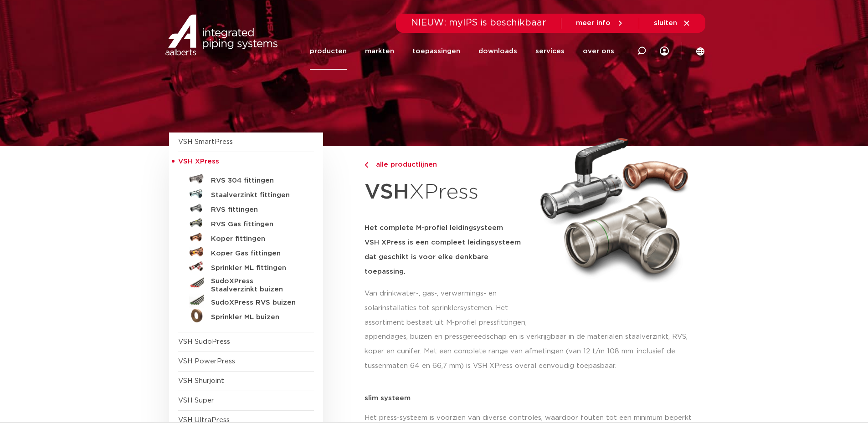 The width and height of the screenshot is (868, 423). I want to click on a: downloads, so click(498, 51).